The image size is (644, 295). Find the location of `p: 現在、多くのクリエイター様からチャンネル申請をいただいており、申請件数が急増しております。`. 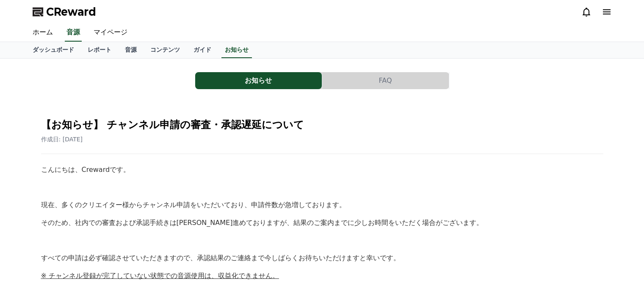

p: 現在、多くのクリエイター様からチャンネル申請をいただいており、申請件数が急増しております。 is located at coordinates (322, 204).